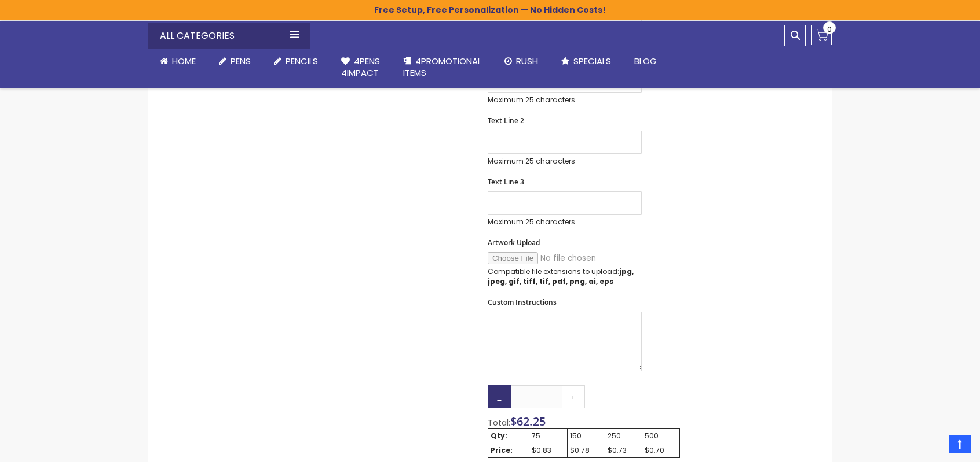  I want to click on a: Rush, so click(521, 61).